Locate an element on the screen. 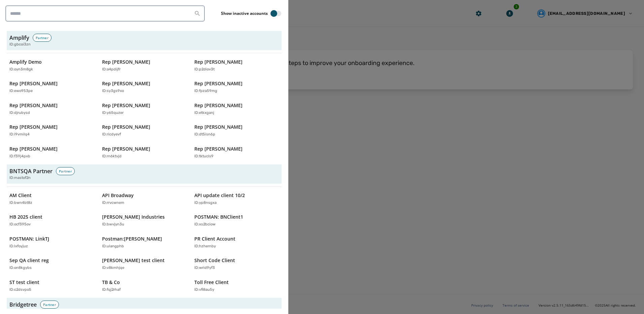 The width and height of the screenshot is (644, 314). p: ID: ricdyevf is located at coordinates (111, 134).